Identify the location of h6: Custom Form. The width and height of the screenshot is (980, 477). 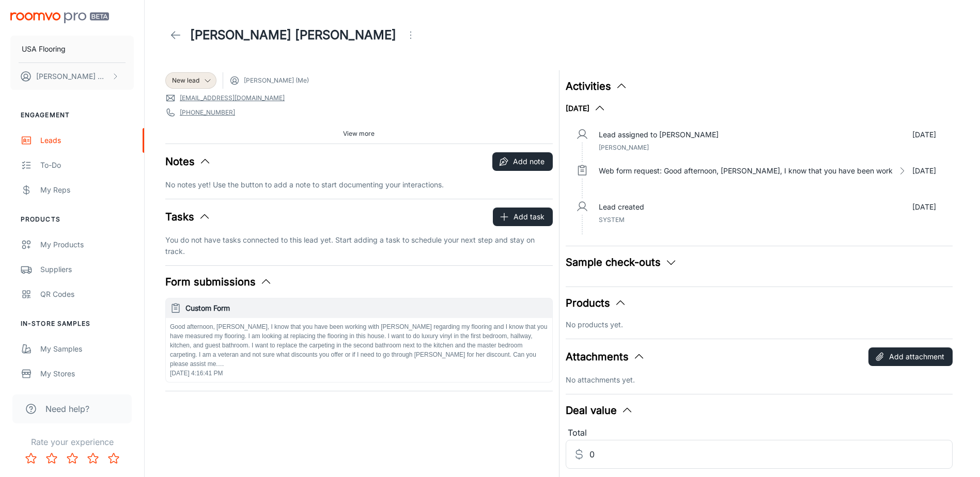
(366, 308).